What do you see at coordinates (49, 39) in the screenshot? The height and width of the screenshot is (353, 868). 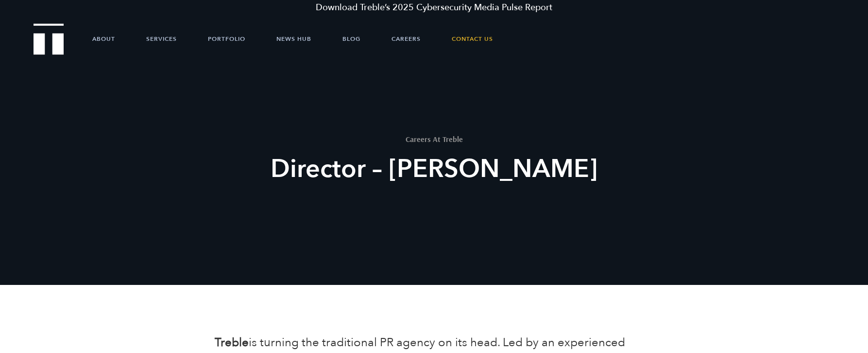 I see `a: Treble Homepage` at bounding box center [49, 39].